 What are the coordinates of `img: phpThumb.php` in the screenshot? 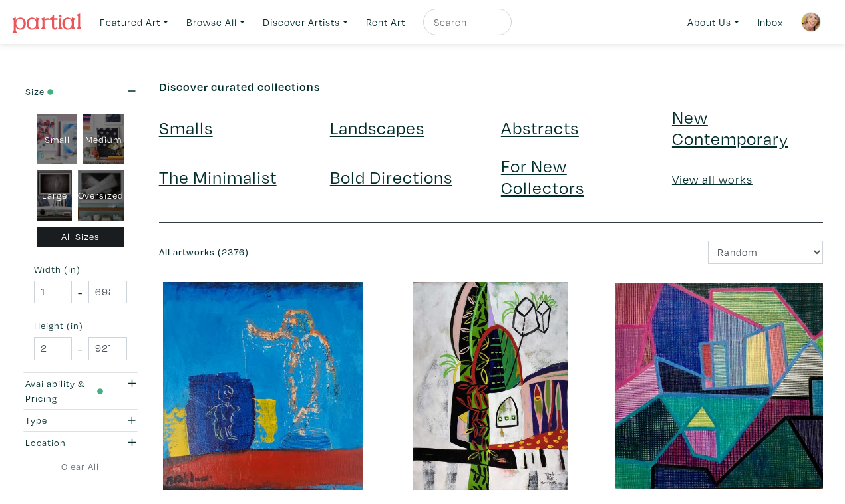 It's located at (811, 22).